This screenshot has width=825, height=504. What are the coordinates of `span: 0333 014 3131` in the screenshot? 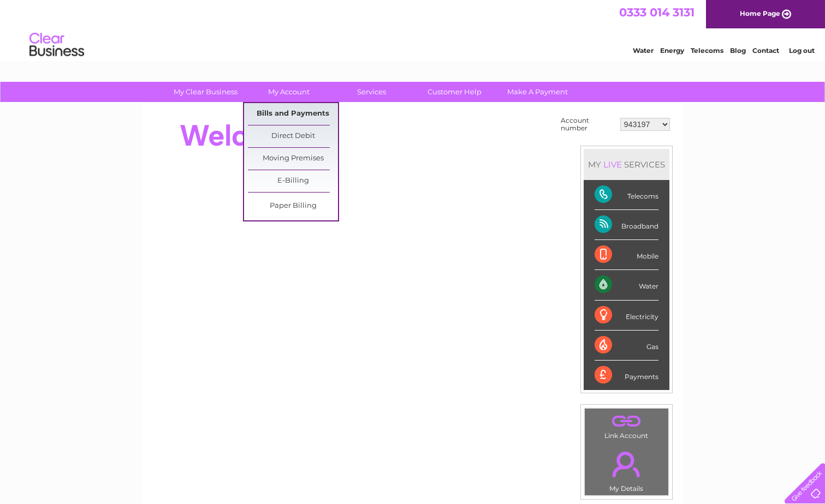 It's located at (657, 12).